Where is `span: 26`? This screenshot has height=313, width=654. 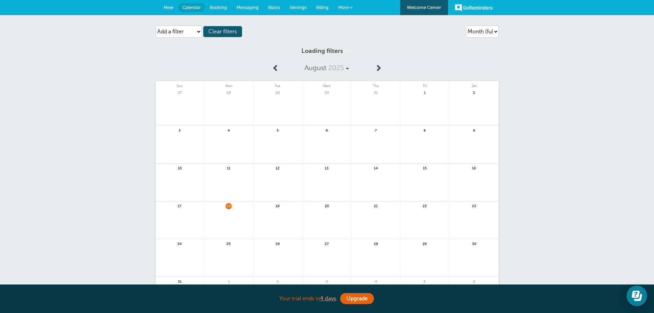
span: 26 is located at coordinates (278, 243).